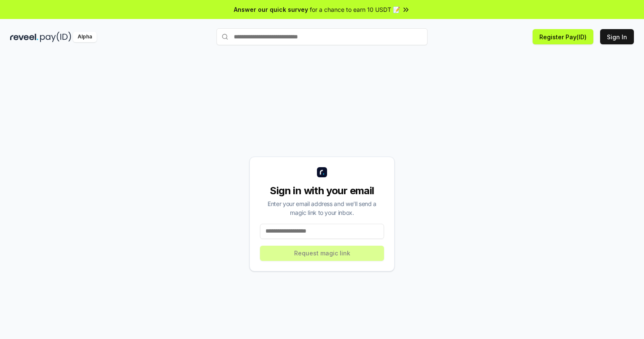 Image resolution: width=644 pixels, height=339 pixels. Describe the element at coordinates (56, 37) in the screenshot. I see `img: pay_id` at that location.